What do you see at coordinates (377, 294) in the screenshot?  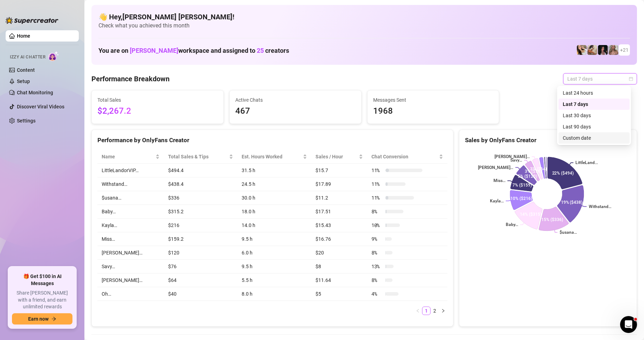 I see `span: 4 %` at bounding box center [377, 294].